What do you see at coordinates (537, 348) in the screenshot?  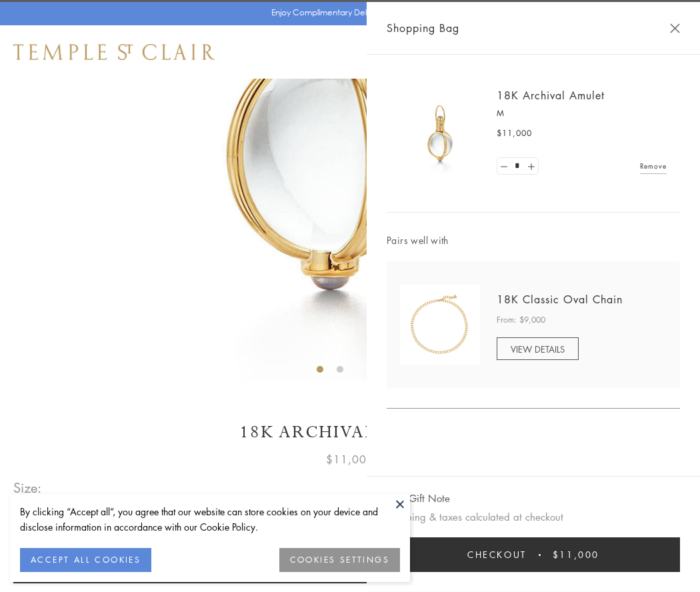 I see `a: VIEW DETAILS` at bounding box center [537, 348].